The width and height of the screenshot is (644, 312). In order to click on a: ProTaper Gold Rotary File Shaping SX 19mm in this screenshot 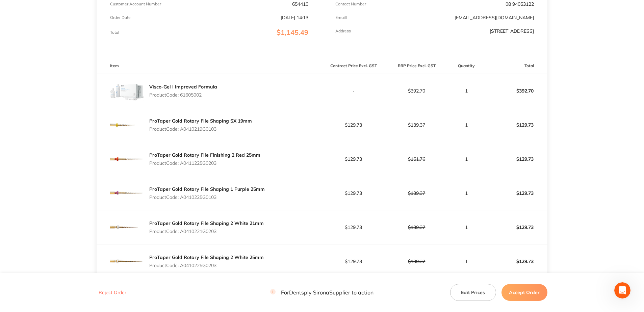, I will do `click(201, 121)`.